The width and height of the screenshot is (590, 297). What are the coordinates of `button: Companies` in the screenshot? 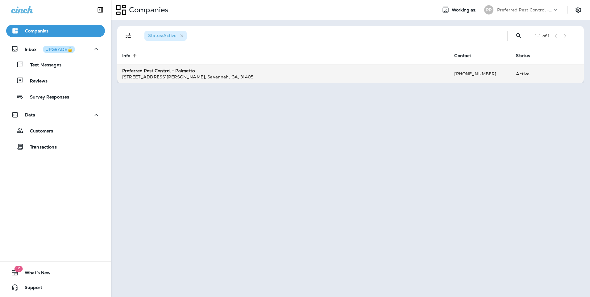 It's located at (56, 31).